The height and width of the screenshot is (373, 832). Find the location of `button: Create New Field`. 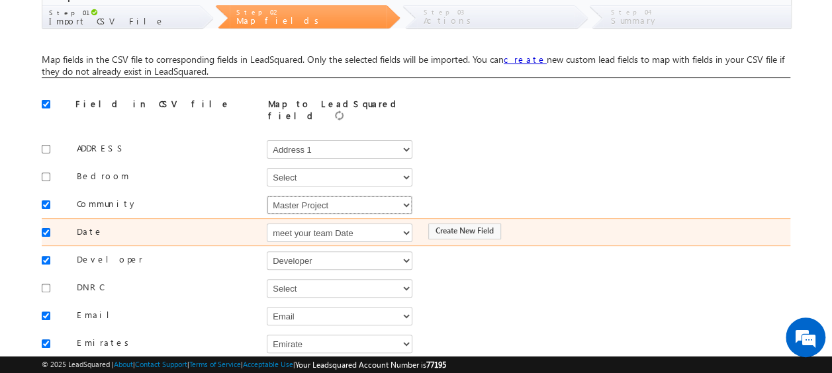

button: Create New Field is located at coordinates (464, 232).